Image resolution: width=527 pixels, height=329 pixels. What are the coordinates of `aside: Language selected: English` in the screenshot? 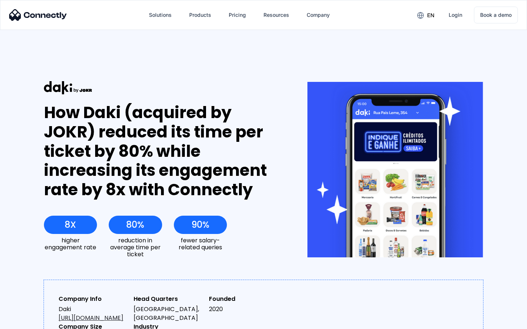 It's located at (26, 322).